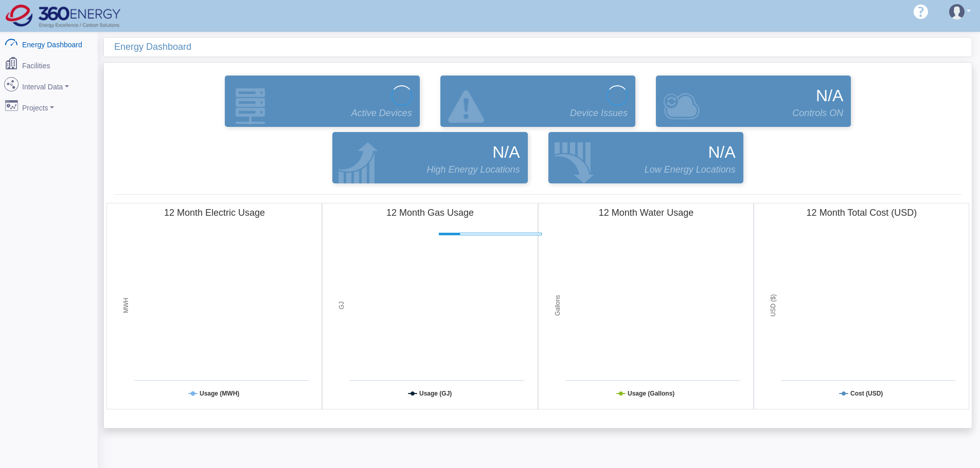 The image size is (980, 468). What do you see at coordinates (220, 394) in the screenshot?
I see `tspan: Usage (MWH)` at bounding box center [220, 394].